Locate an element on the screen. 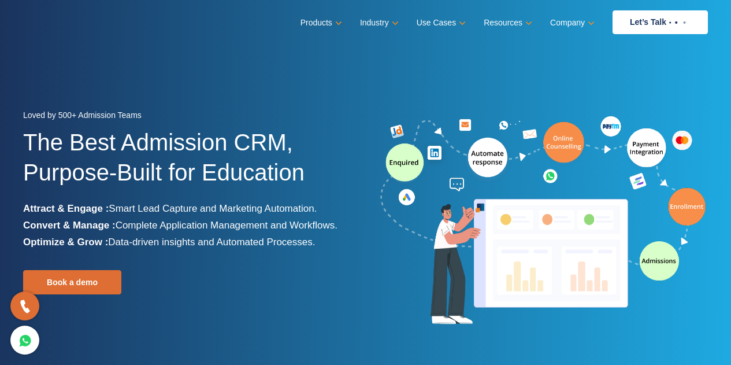  b: Optimize & Grow : is located at coordinates (65, 242).